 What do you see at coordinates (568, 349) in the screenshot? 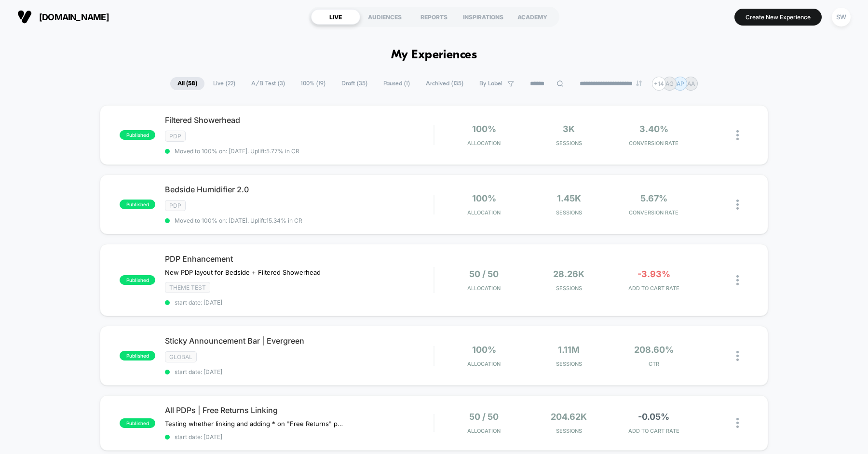
I see `span: 1.11M` at bounding box center [568, 349].